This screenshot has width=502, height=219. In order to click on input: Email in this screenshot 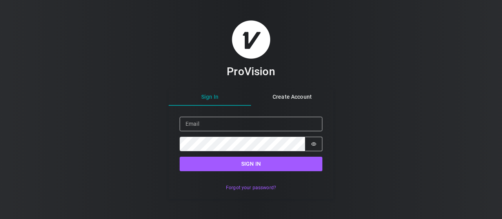, I will do `click(251, 124)`.